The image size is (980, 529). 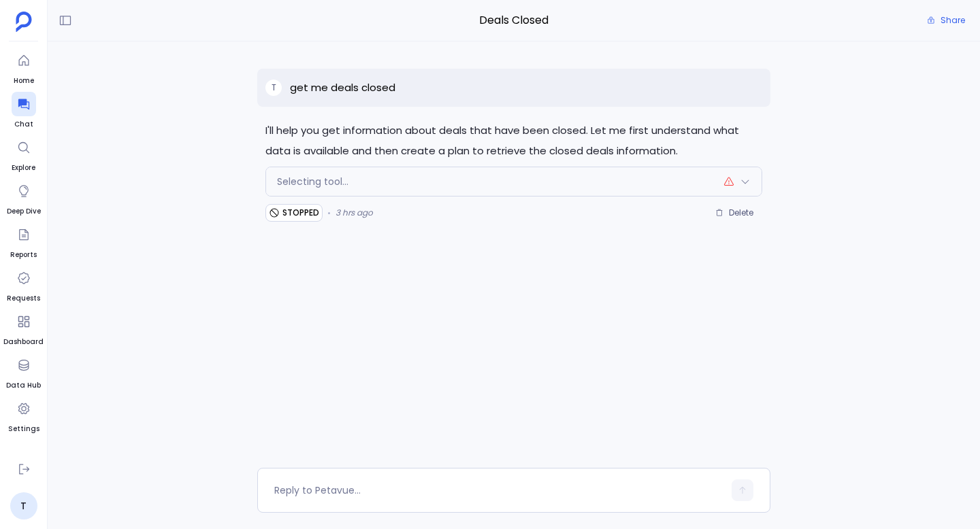 I want to click on span: Dashboard, so click(x=23, y=342).